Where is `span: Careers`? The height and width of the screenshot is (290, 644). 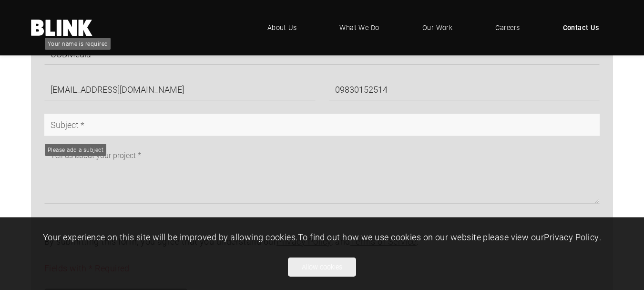
span: Careers is located at coordinates (507, 28).